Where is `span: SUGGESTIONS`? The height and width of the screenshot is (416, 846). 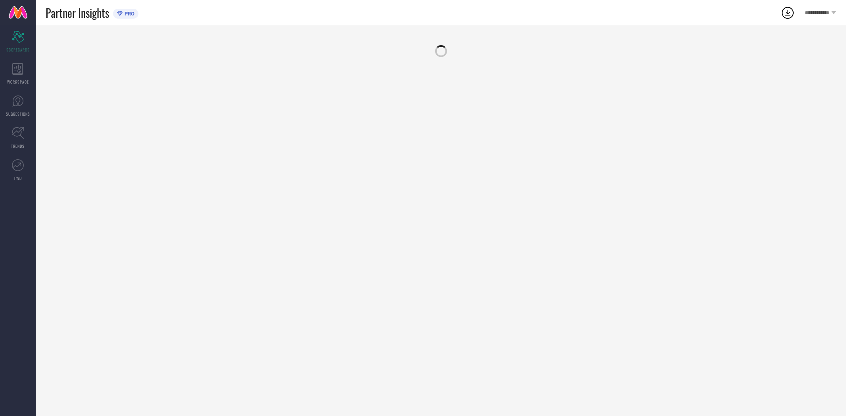 span: SUGGESTIONS is located at coordinates (18, 114).